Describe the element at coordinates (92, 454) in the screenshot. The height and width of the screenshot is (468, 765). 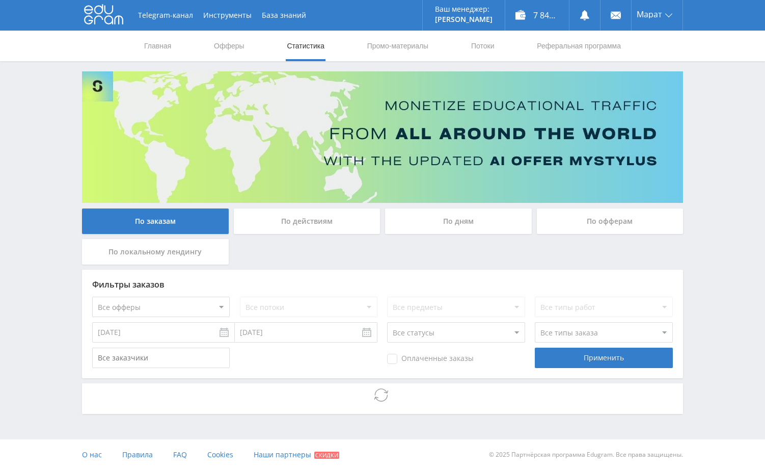
I see `span: О нас` at that location.